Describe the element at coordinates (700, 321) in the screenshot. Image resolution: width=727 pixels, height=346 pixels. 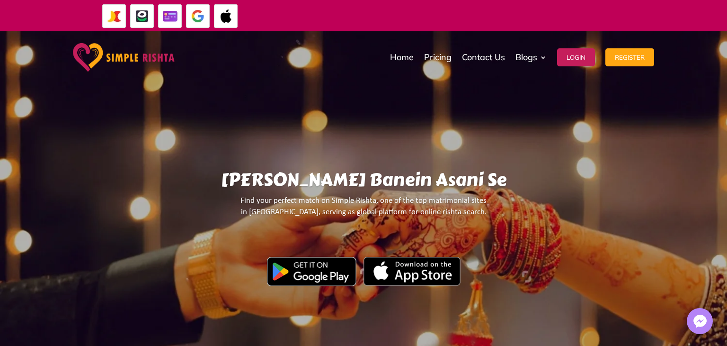
I see `img: Messenger` at that location.